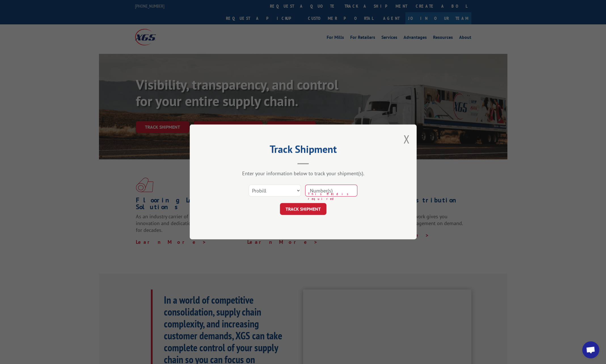 The width and height of the screenshot is (606, 364). Describe the element at coordinates (303, 209) in the screenshot. I see `button: TRACK SHIPMENT` at that location.